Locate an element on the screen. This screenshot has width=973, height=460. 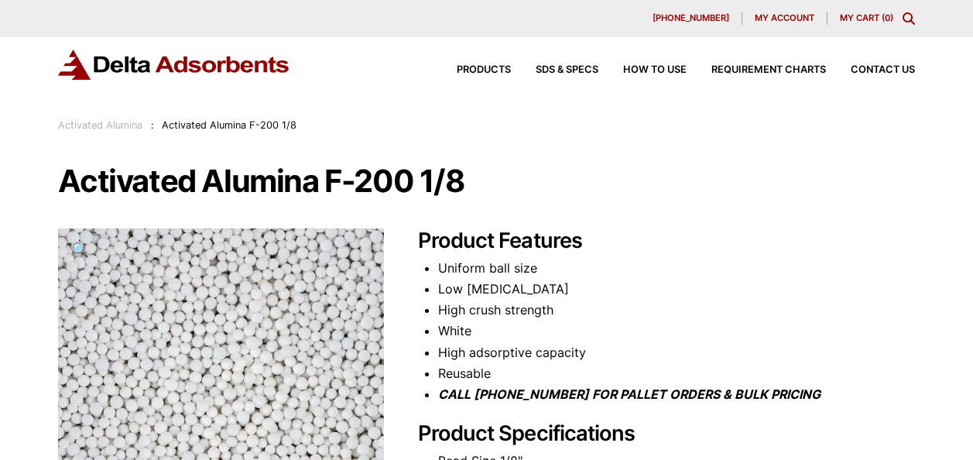
span: Requirement Charts is located at coordinates (769, 70).